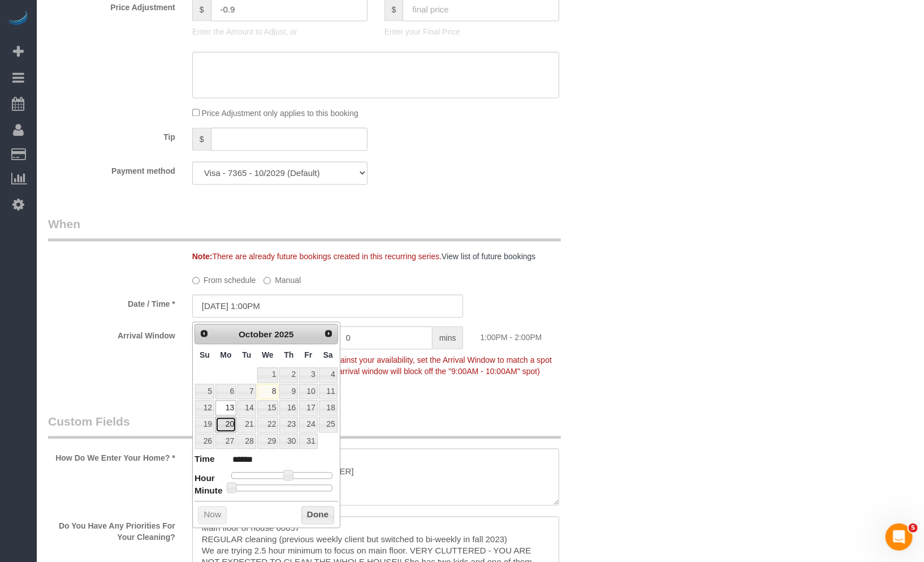 The height and width of the screenshot is (562, 924). Describe the element at coordinates (255, 334) in the screenshot. I see `span: October` at that location.